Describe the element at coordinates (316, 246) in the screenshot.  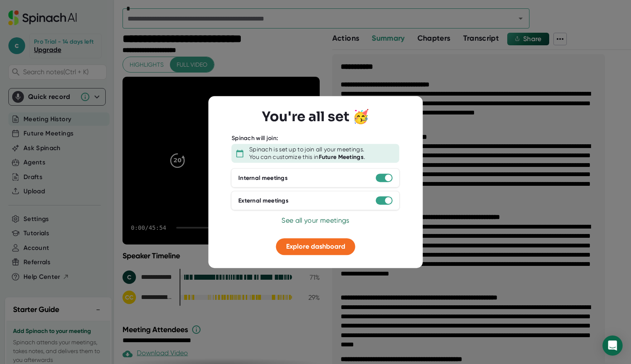
I see `button: Explore dashboard` at that location.